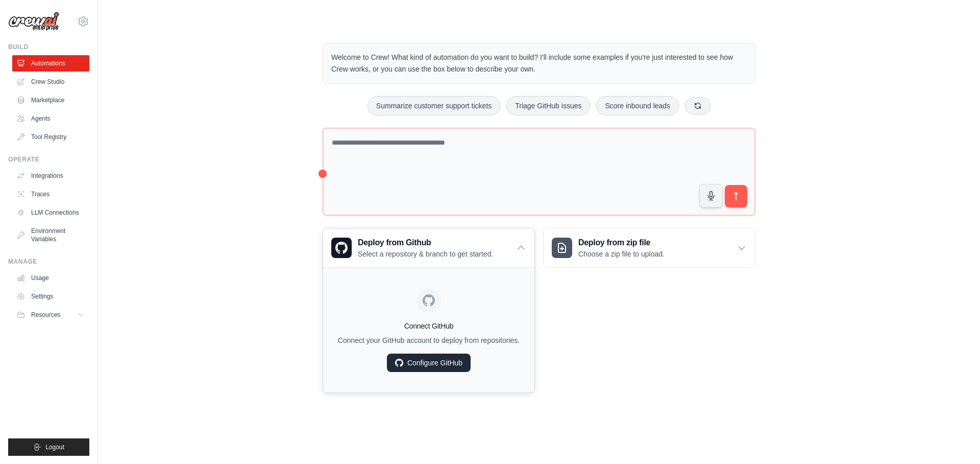  I want to click on button: Score inbound leads, so click(638, 106).